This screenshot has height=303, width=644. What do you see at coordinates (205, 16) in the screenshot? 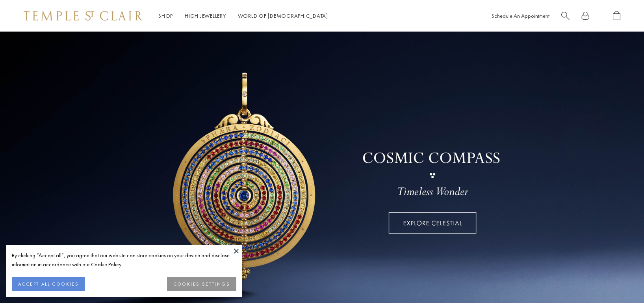
I see `a: High JewelleryHigh Jewellery` at bounding box center [205, 16].